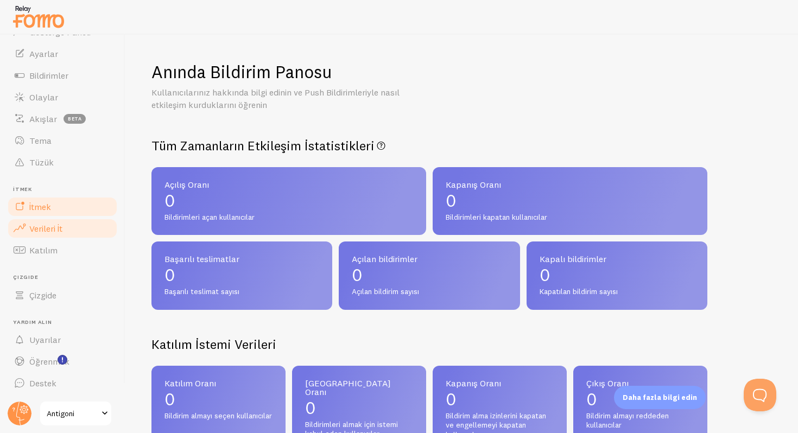 The image size is (798, 433). What do you see at coordinates (62, 97) in the screenshot?
I see `a: Olaylar` at bounding box center [62, 97].